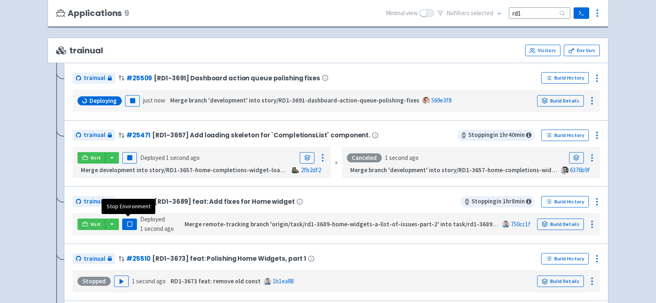 The width and height of the screenshot is (656, 303). What do you see at coordinates (543, 50) in the screenshot?
I see `a: Visitors` at bounding box center [543, 50].